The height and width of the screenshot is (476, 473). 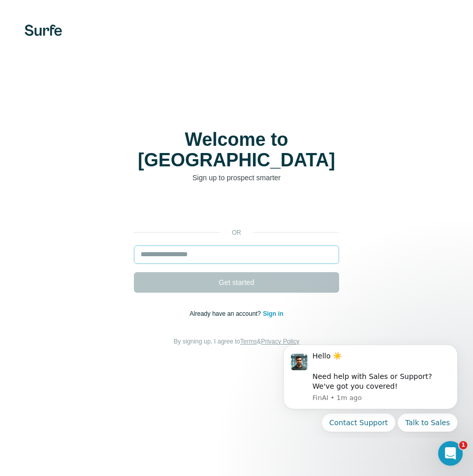 What do you see at coordinates (43, 30) in the screenshot?
I see `img: Surfe's logo` at bounding box center [43, 30].